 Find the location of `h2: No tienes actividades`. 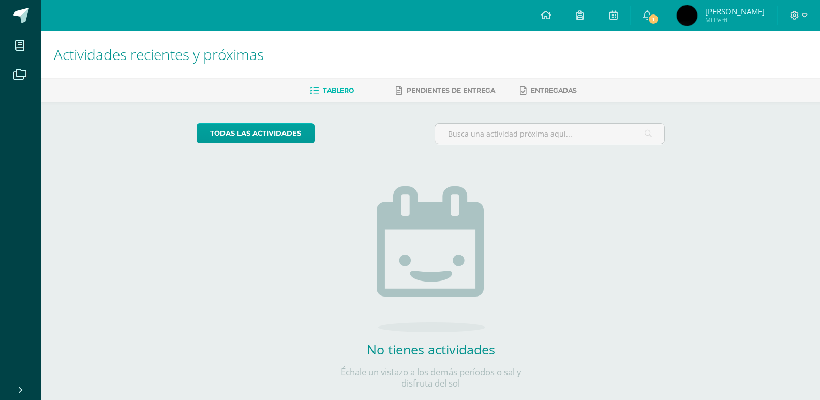

h2: No tienes actividades is located at coordinates (431, 349).